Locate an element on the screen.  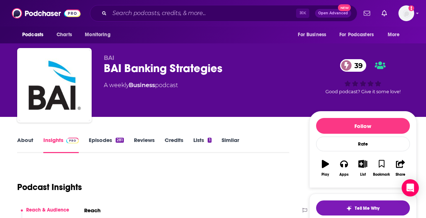
input: Search podcasts, credits, & more... is located at coordinates (203, 13).